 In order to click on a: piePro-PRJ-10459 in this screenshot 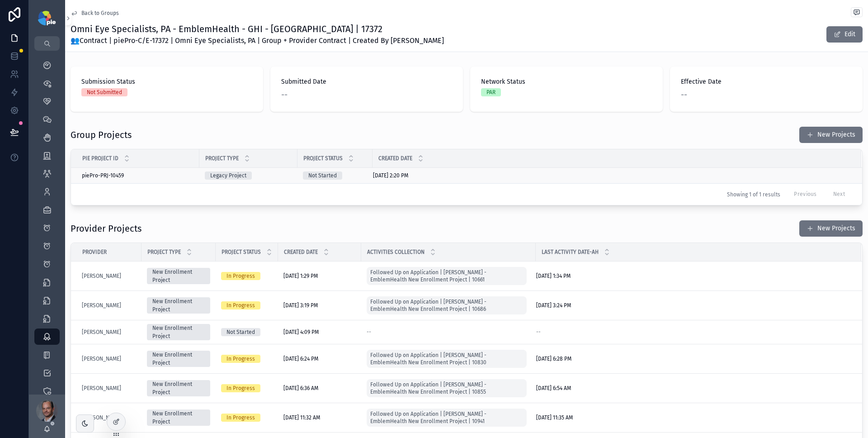, I will do `click(138, 176)`.